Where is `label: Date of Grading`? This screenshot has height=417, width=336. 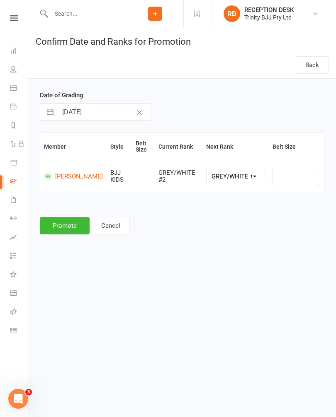
label: Date of Grading is located at coordinates (61, 95).